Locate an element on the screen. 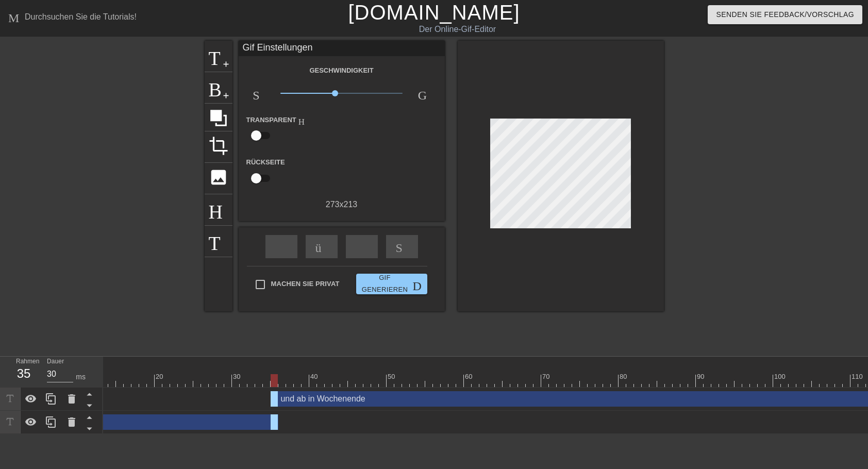 This screenshot has height=469, width=868. div: 273 x 213 is located at coordinates (341, 204).